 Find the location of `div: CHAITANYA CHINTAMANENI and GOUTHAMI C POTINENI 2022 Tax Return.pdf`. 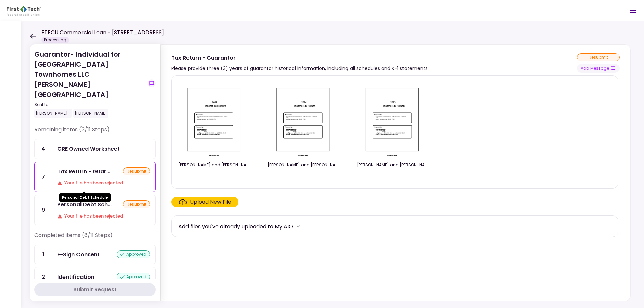

div: CHAITANYA CHINTAMANENI and GOUTHAMI C POTINENI 2022 Tax Return.pdf is located at coordinates (213, 165).